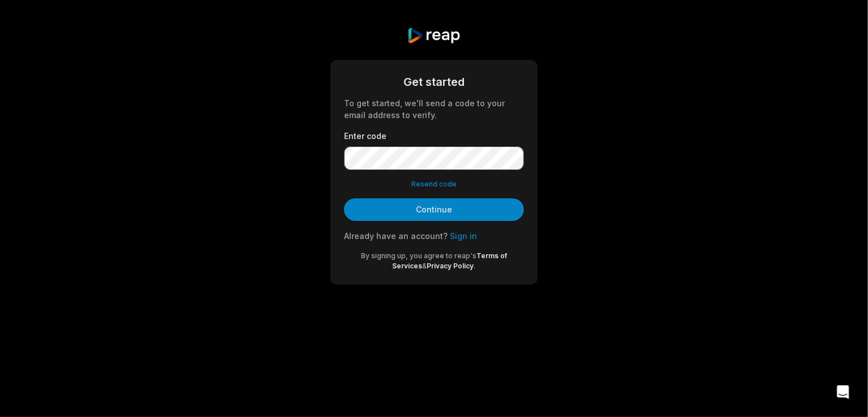 The image size is (868, 417). Describe the element at coordinates (396, 235) in the screenshot. I see `span: Already have an account?` at that location.